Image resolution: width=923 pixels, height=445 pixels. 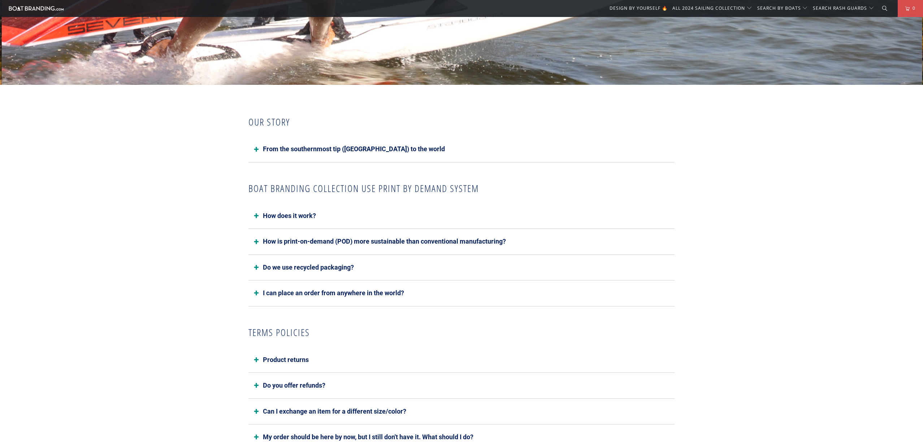 I want to click on h2: BOAT BRANDING COLLECTION USE PRINT BY DEMAND SYSTEM, so click(x=461, y=183).